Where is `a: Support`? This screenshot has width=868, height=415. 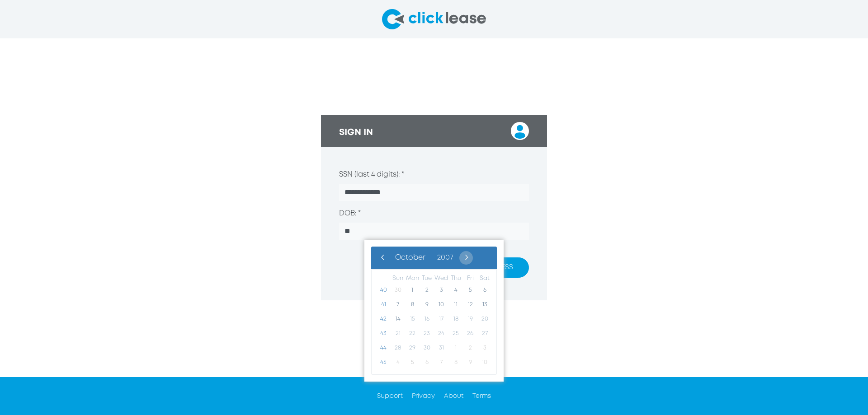
a: Support is located at coordinates (389, 396).